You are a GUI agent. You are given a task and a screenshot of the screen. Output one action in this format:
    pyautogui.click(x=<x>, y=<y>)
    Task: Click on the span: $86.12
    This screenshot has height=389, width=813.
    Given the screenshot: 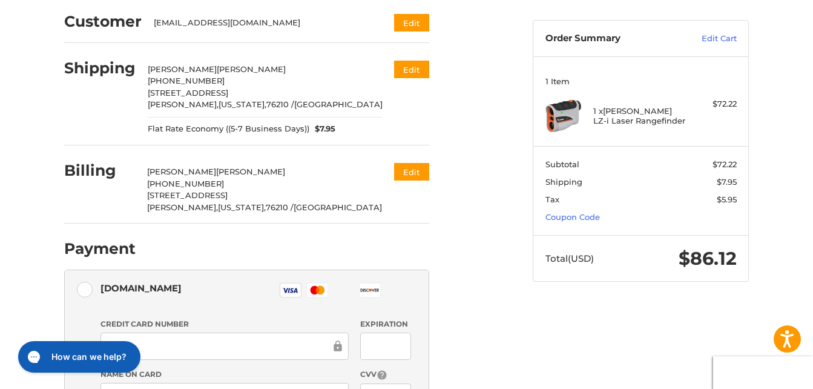 What is the action you would take?
    pyautogui.click(x=708, y=258)
    